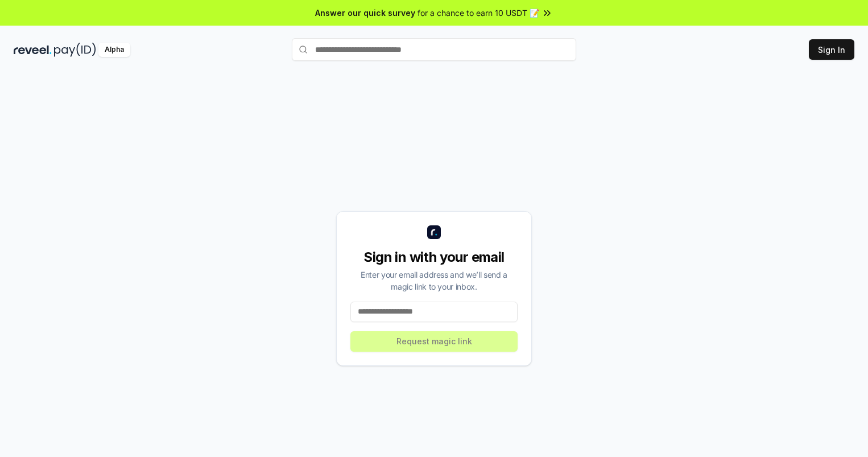  What do you see at coordinates (365, 12) in the screenshot?
I see `span: Answer our quick survey` at bounding box center [365, 12].